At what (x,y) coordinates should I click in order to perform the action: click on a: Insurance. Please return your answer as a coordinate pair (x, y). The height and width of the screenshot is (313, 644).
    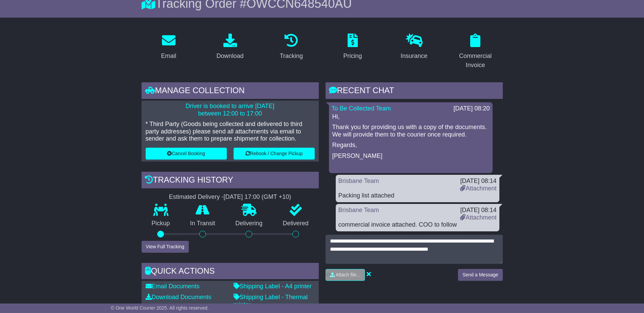
    Looking at the image, I should click on (414, 47).